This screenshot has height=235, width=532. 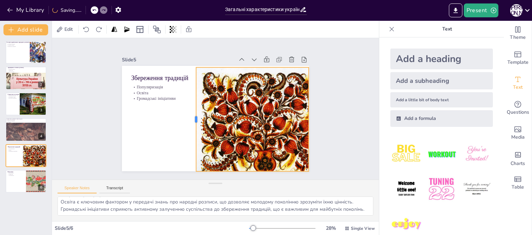 I want to click on div: Add charts and graphs, so click(x=517, y=158).